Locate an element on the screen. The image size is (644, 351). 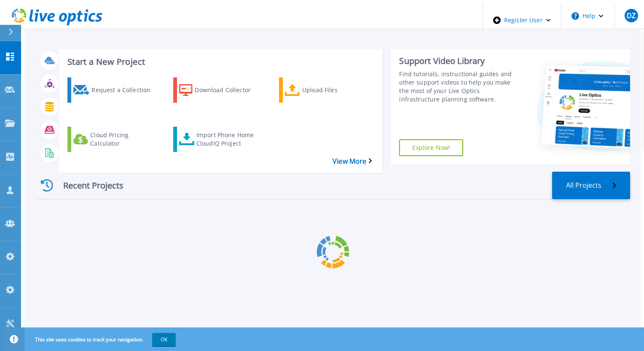
button: Help is located at coordinates (588, 16).